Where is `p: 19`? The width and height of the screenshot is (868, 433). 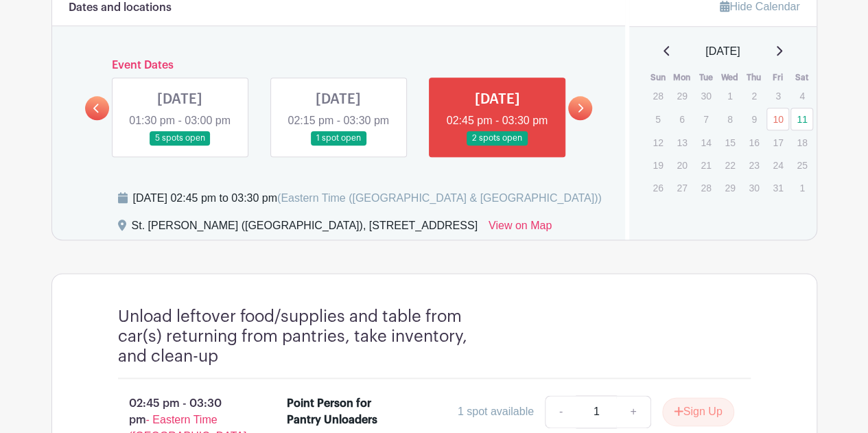 p: 19 is located at coordinates (657, 164).